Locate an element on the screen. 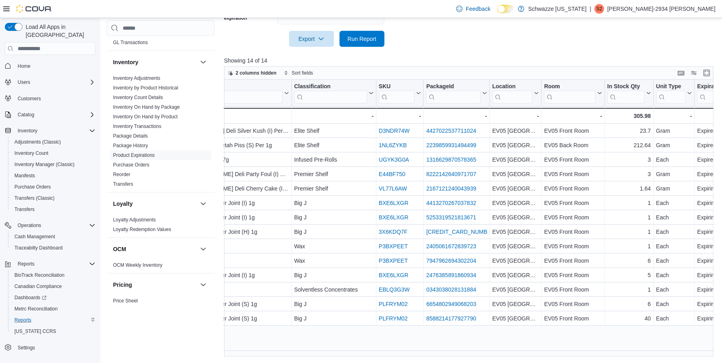  div: Product is located at coordinates (217, 87).